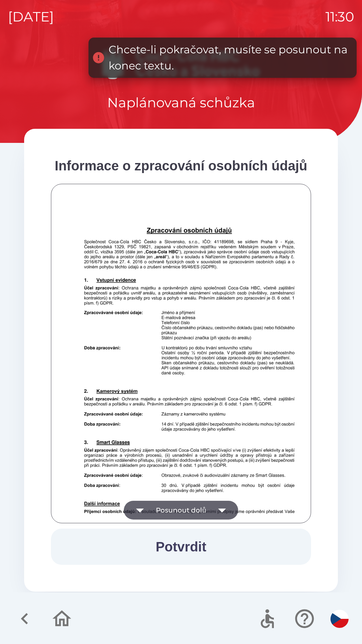 This screenshot has width=362, height=644. What do you see at coordinates (339, 17) in the screenshot?
I see `p: 11:30` at bounding box center [339, 17].